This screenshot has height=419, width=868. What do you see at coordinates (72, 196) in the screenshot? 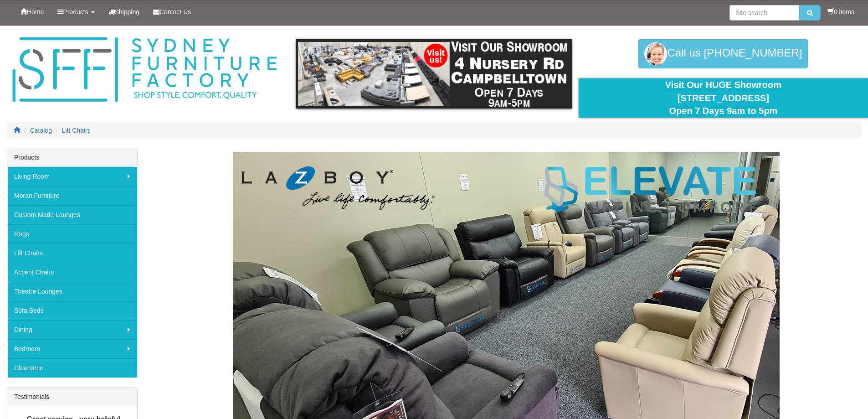
I see `a: Moran Furniture` at bounding box center [72, 196].